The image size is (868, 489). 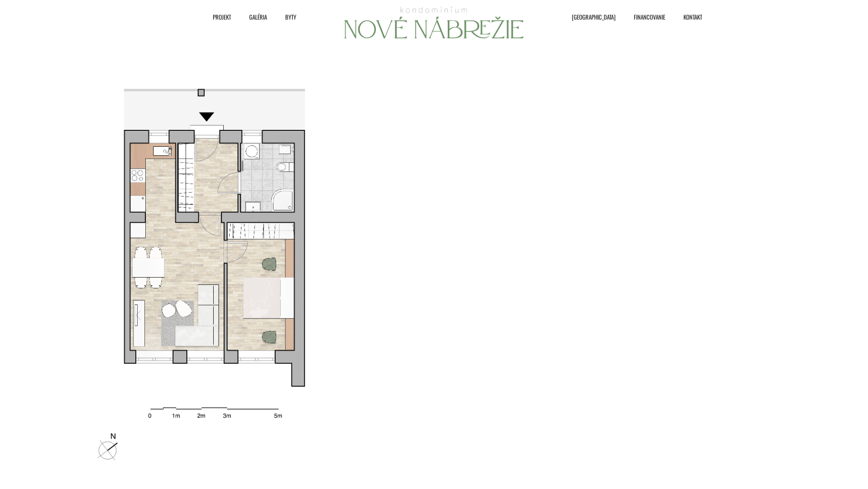 What do you see at coordinates (645, 17) in the screenshot?
I see `a: Financovanie` at bounding box center [645, 17].